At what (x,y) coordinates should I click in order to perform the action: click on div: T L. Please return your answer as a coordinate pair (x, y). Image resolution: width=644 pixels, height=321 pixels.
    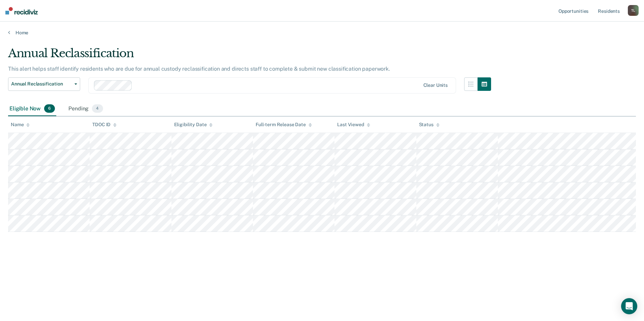
    Looking at the image, I should click on (633, 10).